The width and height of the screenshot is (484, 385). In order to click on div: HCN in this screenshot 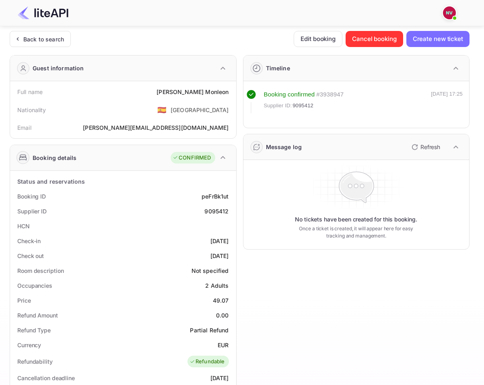, I will do `click(23, 226)`.